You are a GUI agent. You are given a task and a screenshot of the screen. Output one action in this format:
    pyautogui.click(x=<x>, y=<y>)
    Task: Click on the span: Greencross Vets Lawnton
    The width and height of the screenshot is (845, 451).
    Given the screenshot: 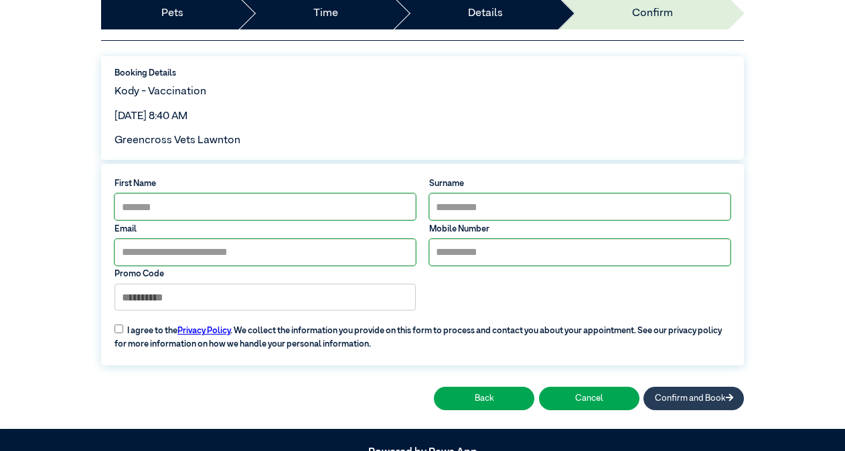 What is the action you would take?
    pyautogui.click(x=177, y=141)
    